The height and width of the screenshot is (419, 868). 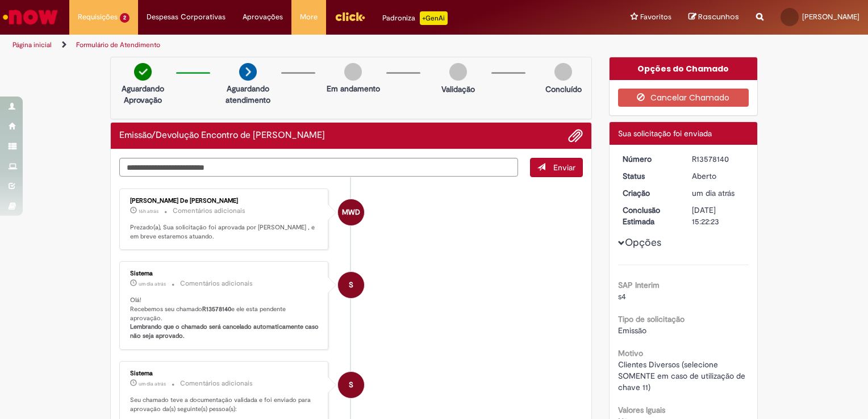 What do you see at coordinates (217, 308) in the screenshot?
I see `b: R13578140` at bounding box center [217, 308].